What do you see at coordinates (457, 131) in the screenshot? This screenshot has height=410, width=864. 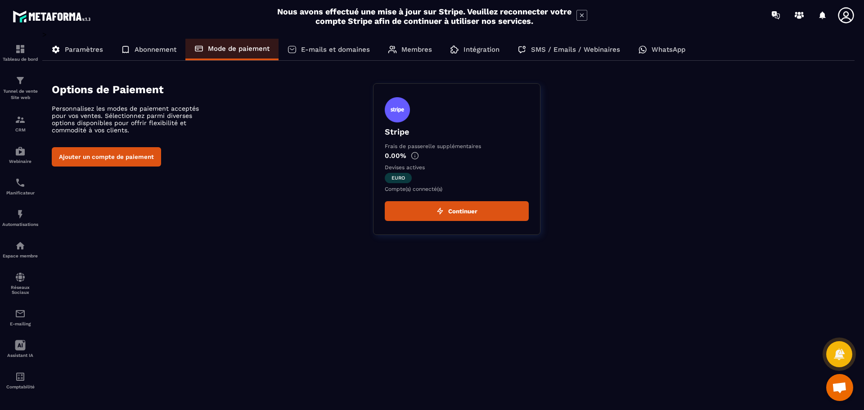 I see `p: Stripe` at bounding box center [457, 131].